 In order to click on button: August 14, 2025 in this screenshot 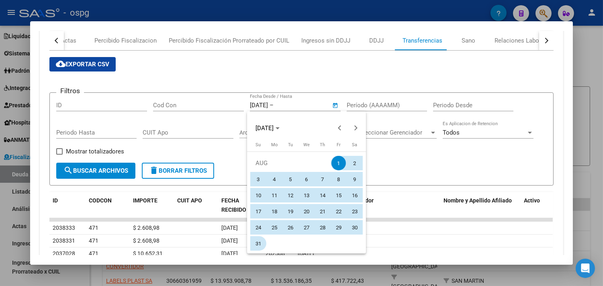, I will do `click(323, 195)`.